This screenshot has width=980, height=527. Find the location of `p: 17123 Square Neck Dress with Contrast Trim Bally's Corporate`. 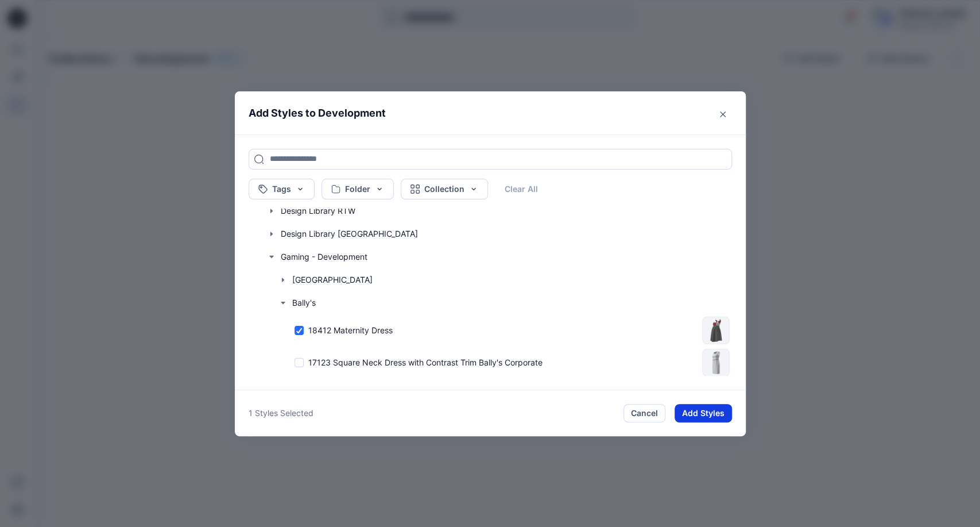

p: 17123 Square Neck Dress with Contrast Trim Bally's Corporate is located at coordinates (425, 362).